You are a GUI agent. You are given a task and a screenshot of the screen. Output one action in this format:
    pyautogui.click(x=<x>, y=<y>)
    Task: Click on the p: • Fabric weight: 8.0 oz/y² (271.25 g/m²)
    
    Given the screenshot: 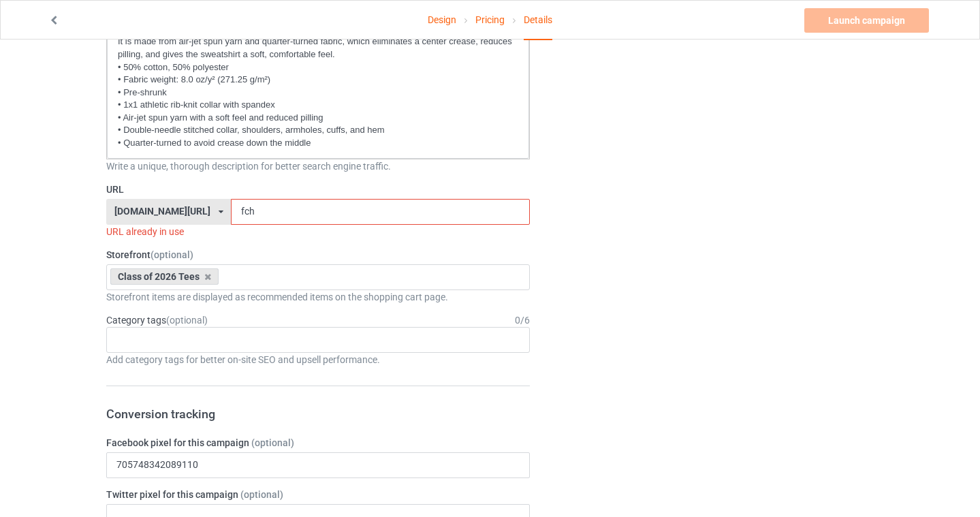 What is the action you would take?
    pyautogui.click(x=318, y=80)
    